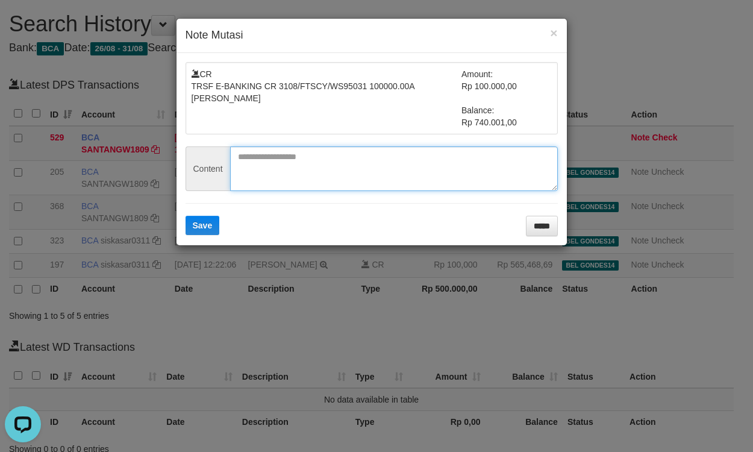  I want to click on h4: Note Mutasi, so click(372, 36).